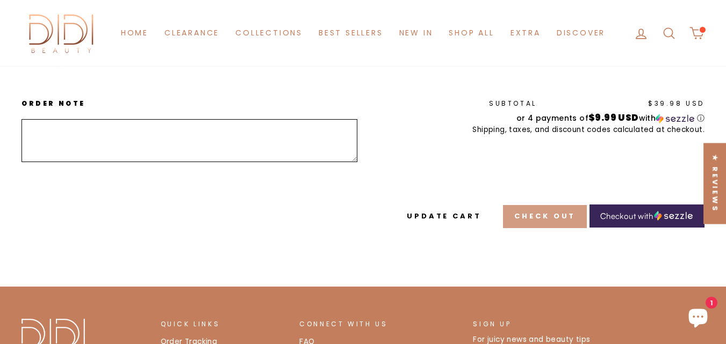 The height and width of the screenshot is (344, 726). I want to click on button: Update cart, so click(444, 217).